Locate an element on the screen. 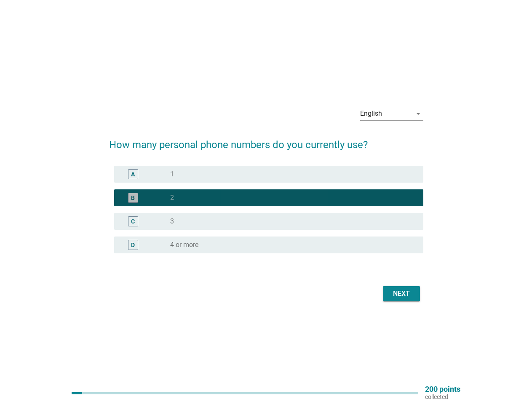 The width and height of the screenshot is (532, 404). label: 2 is located at coordinates (172, 198).